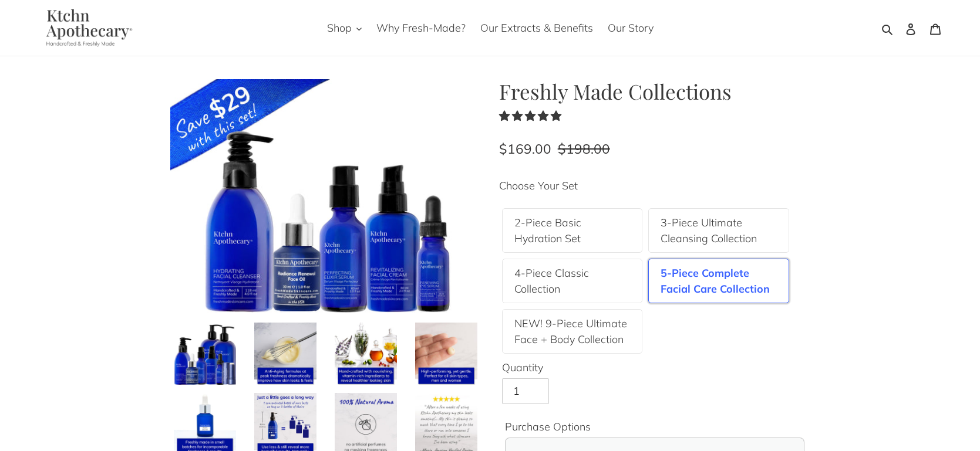 The height and width of the screenshot is (451, 980). I want to click on legend: Purchase Options, so click(548, 426).